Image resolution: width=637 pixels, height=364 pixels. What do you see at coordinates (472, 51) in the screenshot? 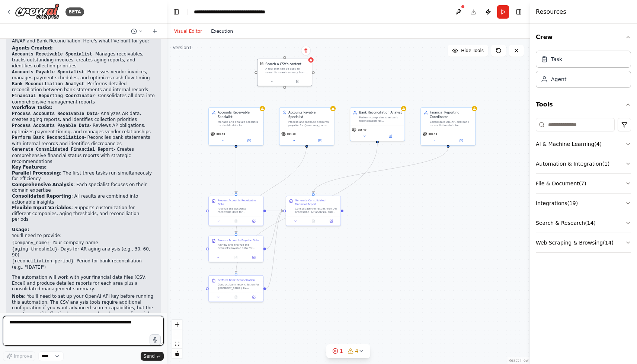
I see `span: Hide Tools` at bounding box center [472, 51].